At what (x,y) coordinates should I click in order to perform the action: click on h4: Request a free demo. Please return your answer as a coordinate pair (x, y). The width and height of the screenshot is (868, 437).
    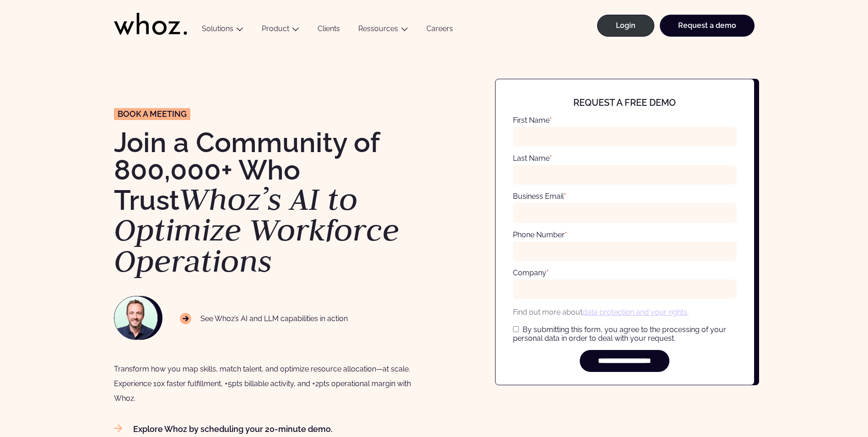
    Looking at the image, I should click on (624, 103).